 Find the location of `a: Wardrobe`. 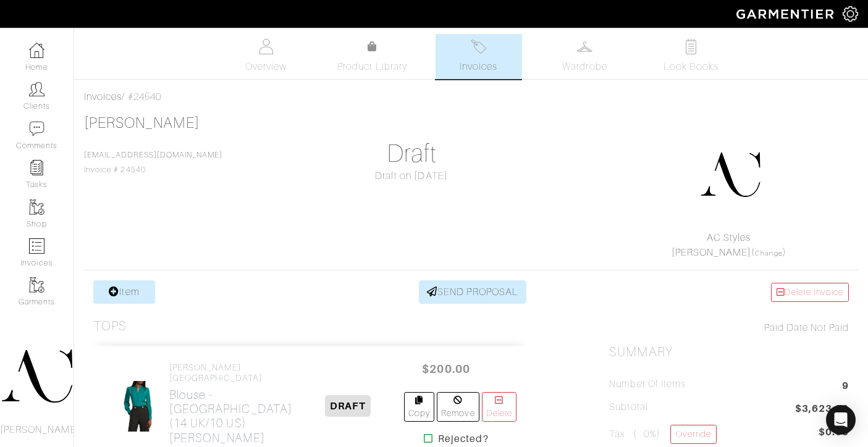

a: Wardrobe is located at coordinates (585, 56).